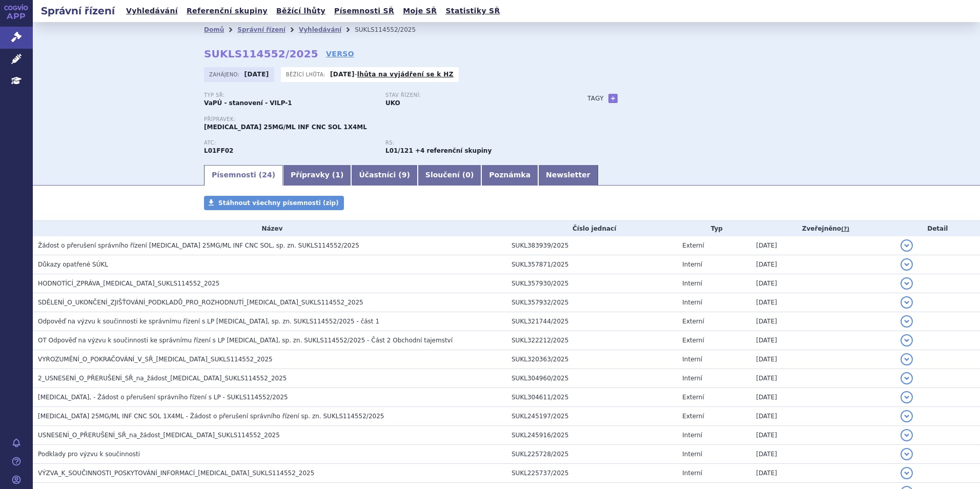 Image resolution: width=980 pixels, height=489 pixels. I want to click on a: Newsletter, so click(568, 175).